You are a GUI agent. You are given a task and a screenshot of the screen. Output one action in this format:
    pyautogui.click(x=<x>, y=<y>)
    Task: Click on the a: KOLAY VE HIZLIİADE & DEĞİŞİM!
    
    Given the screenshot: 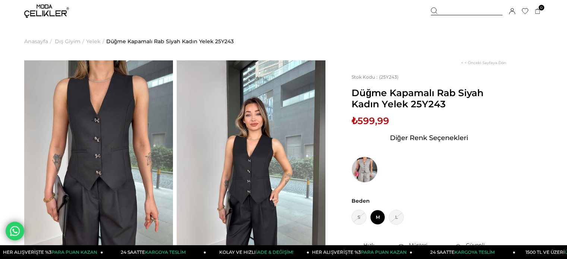 What is the action you would take?
    pyautogui.click(x=258, y=252)
    